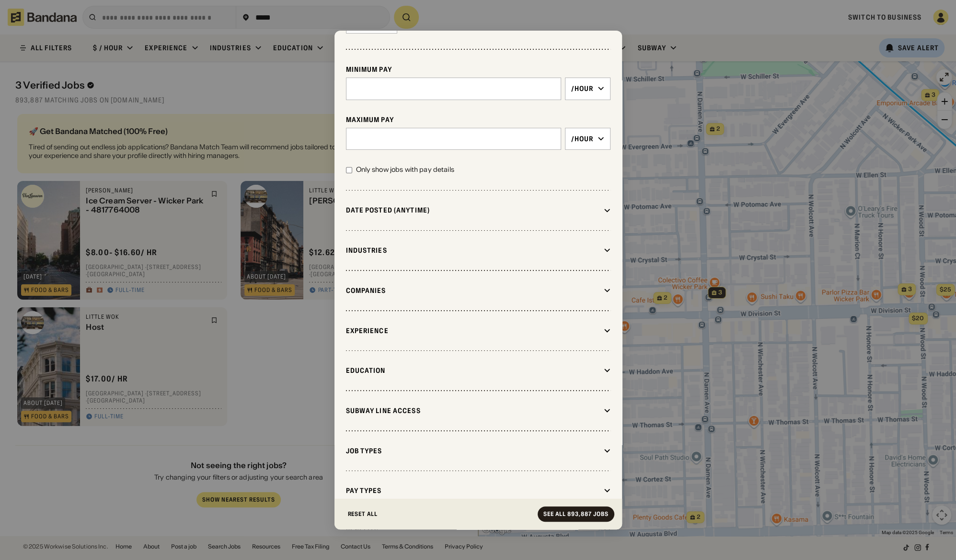 The width and height of the screenshot is (956, 560). What do you see at coordinates (473, 491) in the screenshot?
I see `div: Pay Types` at bounding box center [473, 491].